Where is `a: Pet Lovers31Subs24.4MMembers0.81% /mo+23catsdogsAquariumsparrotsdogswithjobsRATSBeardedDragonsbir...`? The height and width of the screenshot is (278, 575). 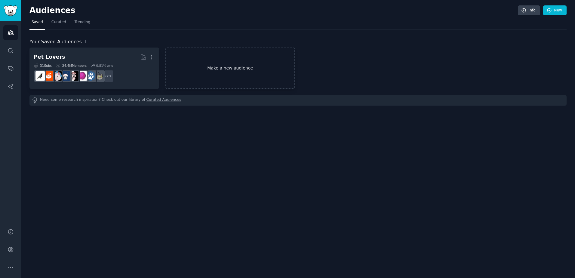
a: Pet Lovers31Subs24.4MMembers0.81% /mo+23catsdogsAquariumsparrotsdogswithjobsRATSBeardedDragonsbir... is located at coordinates (94, 68).